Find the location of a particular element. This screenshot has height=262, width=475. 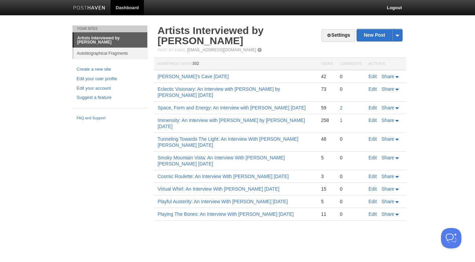

span: Post by Email is located at coordinates (171, 50).